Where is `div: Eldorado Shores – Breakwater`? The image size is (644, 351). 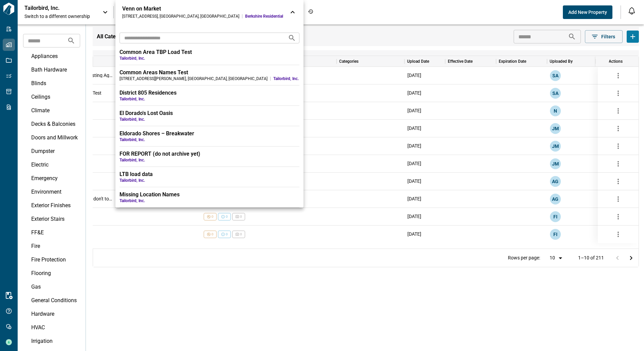
div: Eldorado Shores – Breakwater is located at coordinates (209, 133).